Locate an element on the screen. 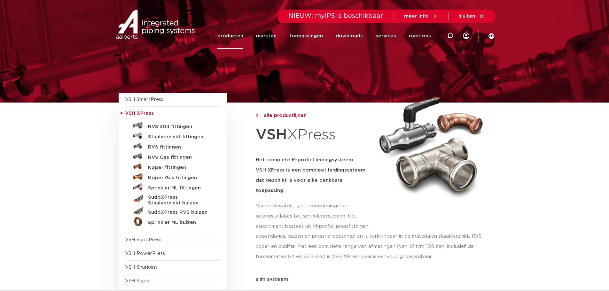 The image size is (609, 291). p: slim systeem is located at coordinates (373, 280).